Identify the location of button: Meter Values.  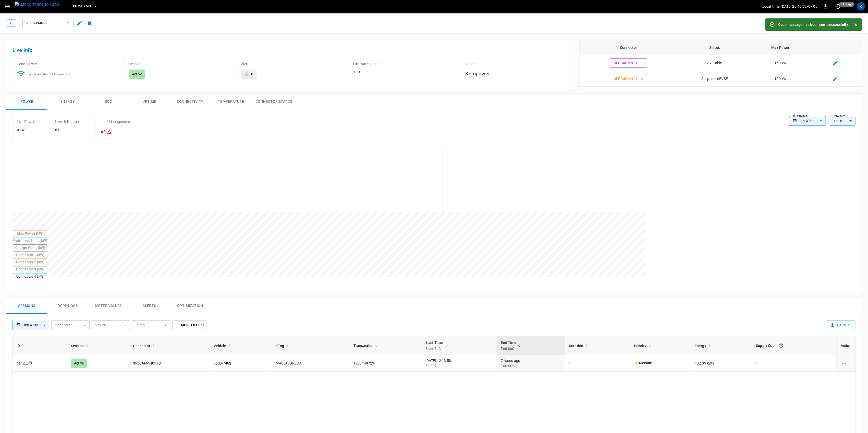
(108, 306).